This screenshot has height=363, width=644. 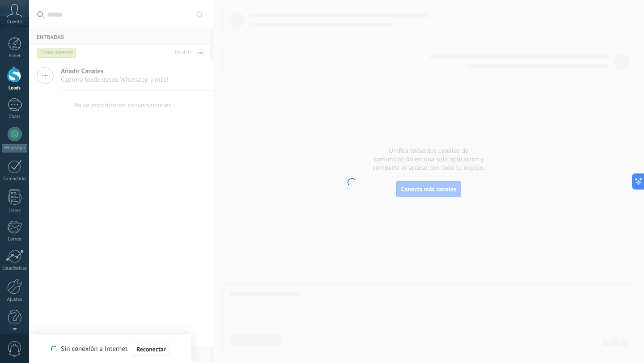 What do you see at coordinates (15, 300) in the screenshot?
I see `div: Ajustes` at bounding box center [15, 300].